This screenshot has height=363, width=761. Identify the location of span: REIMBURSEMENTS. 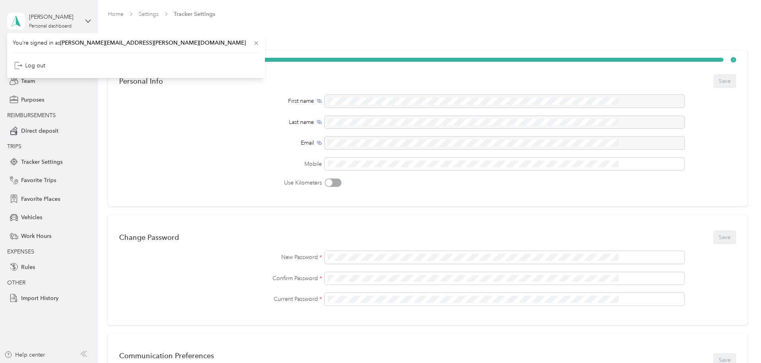
(31, 115).